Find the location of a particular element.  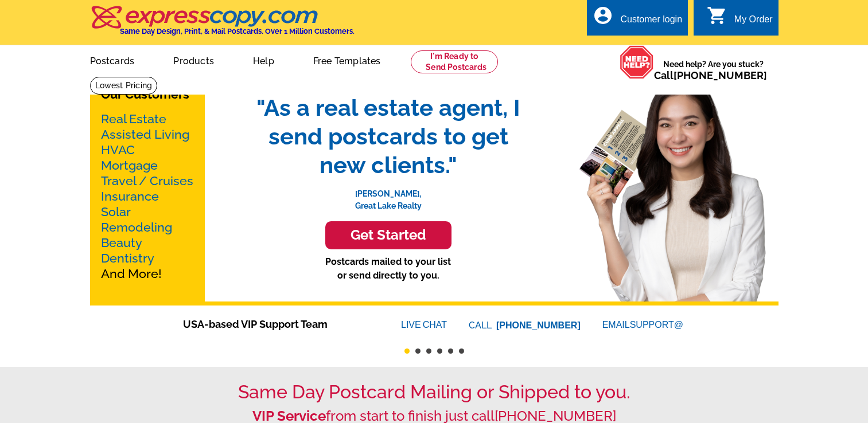

a: Same Day Design, Print, & Mail Postcards. Over 1 Million Customers. is located at coordinates (222, 25).